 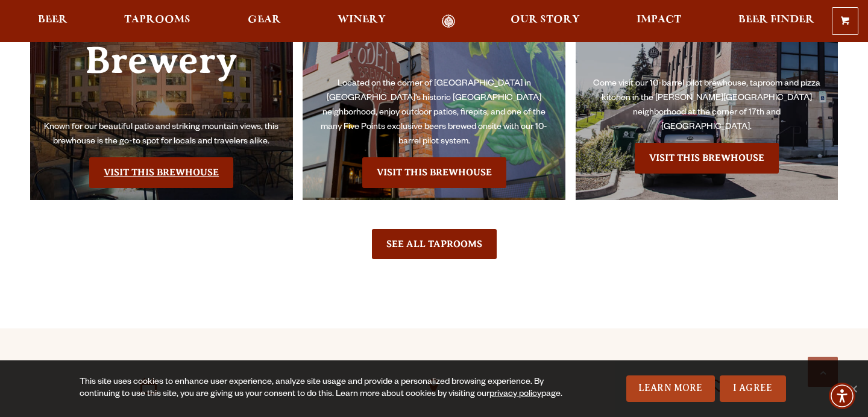 What do you see at coordinates (149, 386) in the screenshot?
I see `a: This Year’s Beer` at bounding box center [149, 386].